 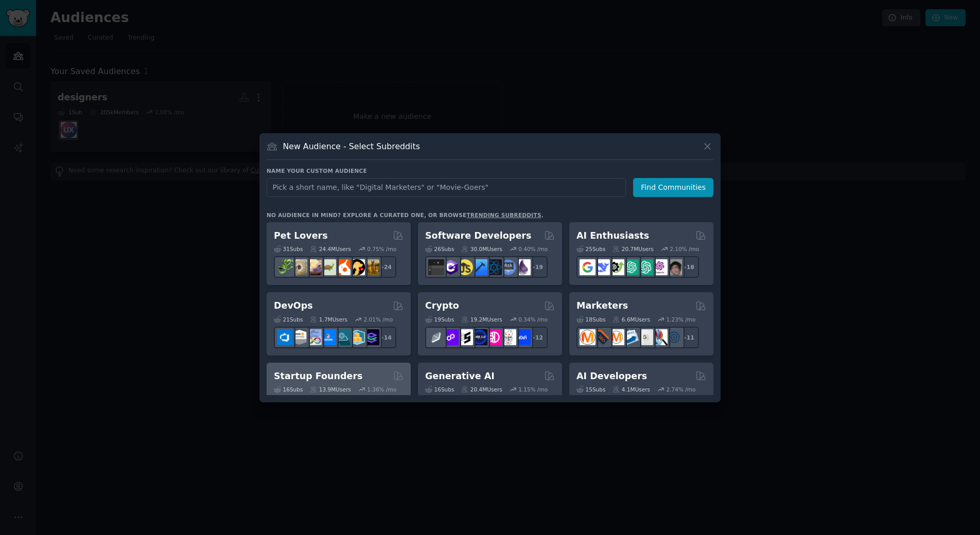 I want to click on img: csharp, so click(x=451, y=267).